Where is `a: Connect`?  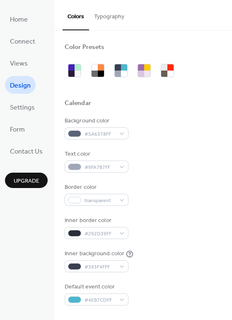
a: Connect is located at coordinates (22, 41).